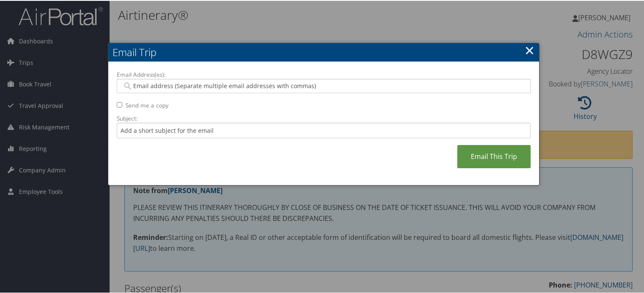 The image size is (644, 293). I want to click on label: Send me a copy, so click(147, 104).